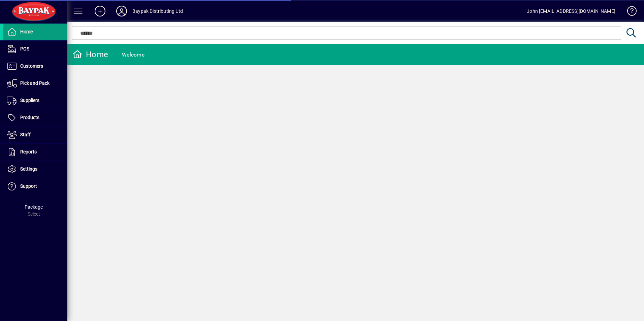 The width and height of the screenshot is (644, 321). Describe the element at coordinates (34, 207) in the screenshot. I see `span: Package` at that location.